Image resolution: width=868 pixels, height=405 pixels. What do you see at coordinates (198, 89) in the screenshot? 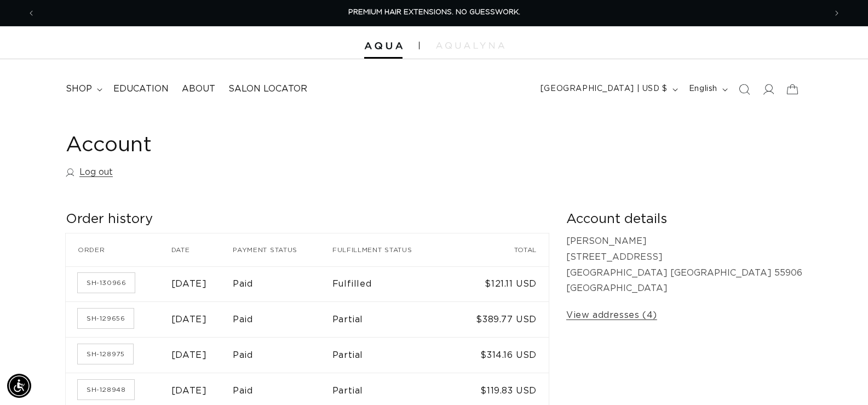
I see `span: About` at bounding box center [198, 89].